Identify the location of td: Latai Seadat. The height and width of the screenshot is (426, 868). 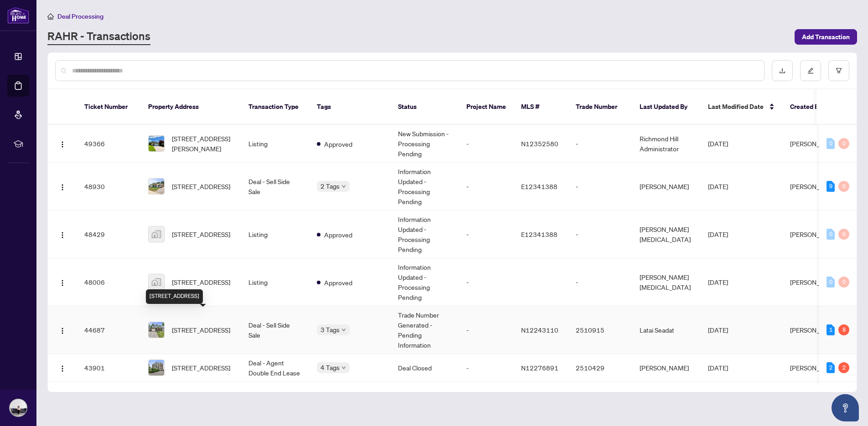
(666, 330).